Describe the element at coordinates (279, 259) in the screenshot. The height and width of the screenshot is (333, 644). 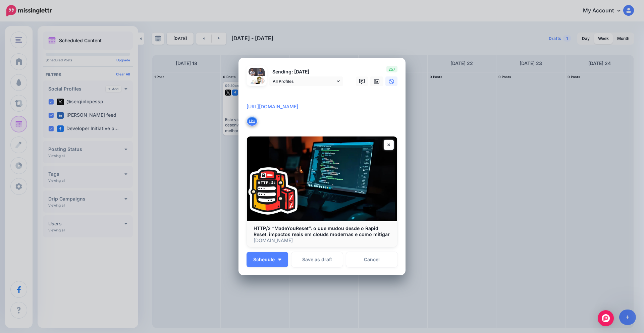
I see `img: arrow-down-white.png` at that location.